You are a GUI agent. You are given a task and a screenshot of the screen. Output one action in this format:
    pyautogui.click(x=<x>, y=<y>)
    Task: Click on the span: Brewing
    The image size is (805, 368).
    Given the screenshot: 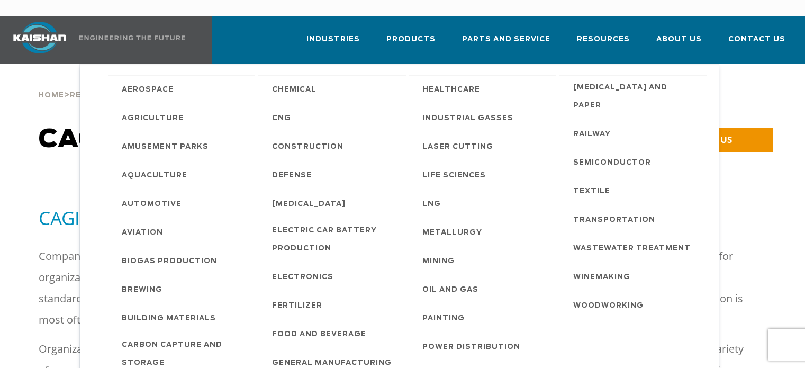 What is the action you would take?
    pyautogui.click(x=142, y=290)
    